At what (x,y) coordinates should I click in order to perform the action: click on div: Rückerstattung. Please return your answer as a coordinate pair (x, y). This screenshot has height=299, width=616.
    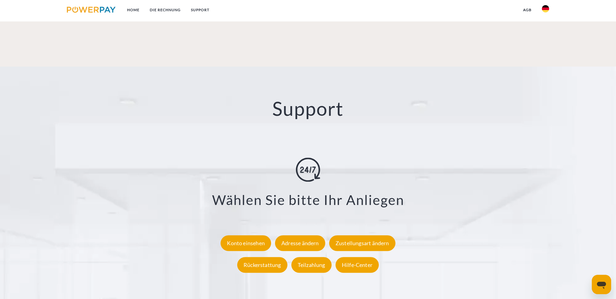
    Looking at the image, I should click on (262, 265).